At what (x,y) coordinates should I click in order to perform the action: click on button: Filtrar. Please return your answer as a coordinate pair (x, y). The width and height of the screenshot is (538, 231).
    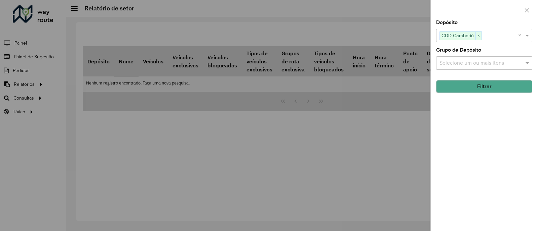
    Looking at the image, I should click on (484, 87).